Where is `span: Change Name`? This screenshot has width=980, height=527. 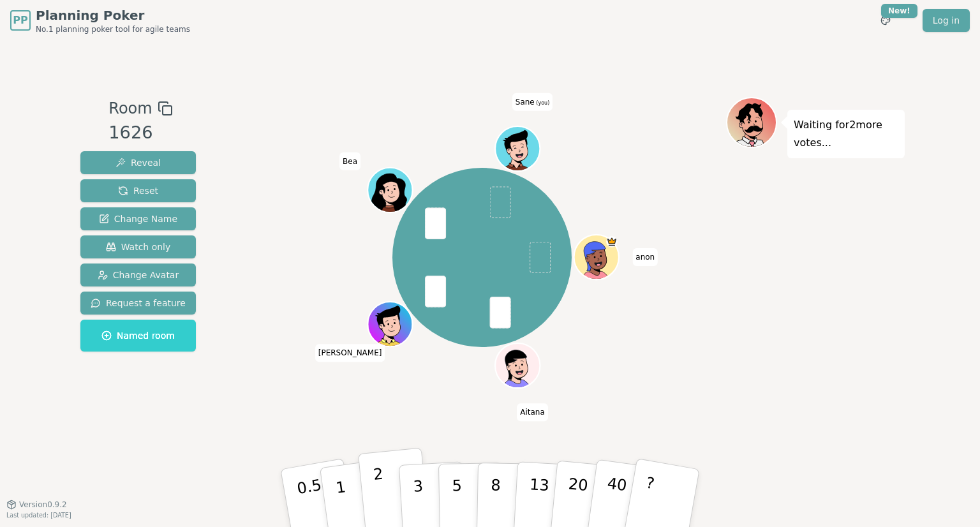 span: Change Name is located at coordinates (138, 219).